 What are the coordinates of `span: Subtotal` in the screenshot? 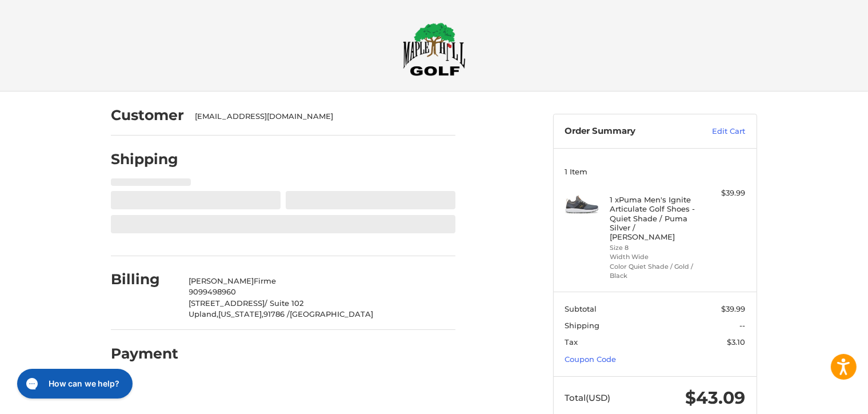 It's located at (581, 309).